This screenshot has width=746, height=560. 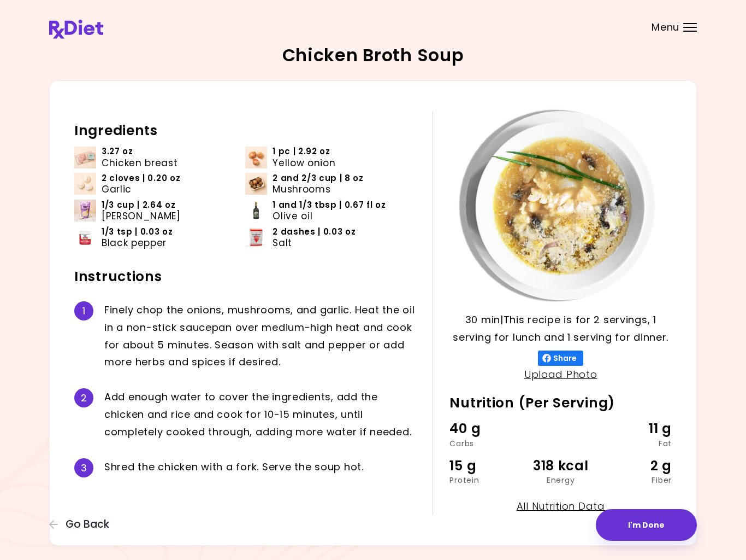 I want to click on div: 40 g, so click(x=486, y=429).